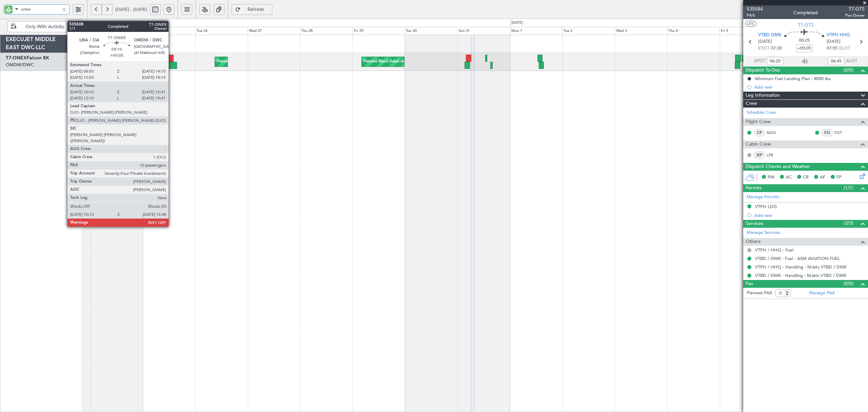 The width and height of the screenshot is (868, 412). I want to click on div: Wed 27, so click(274, 31).